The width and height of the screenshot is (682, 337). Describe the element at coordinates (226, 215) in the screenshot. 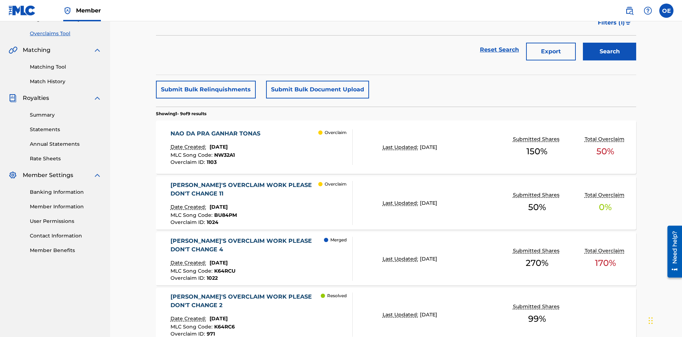

I see `span: BU84PM` at that location.